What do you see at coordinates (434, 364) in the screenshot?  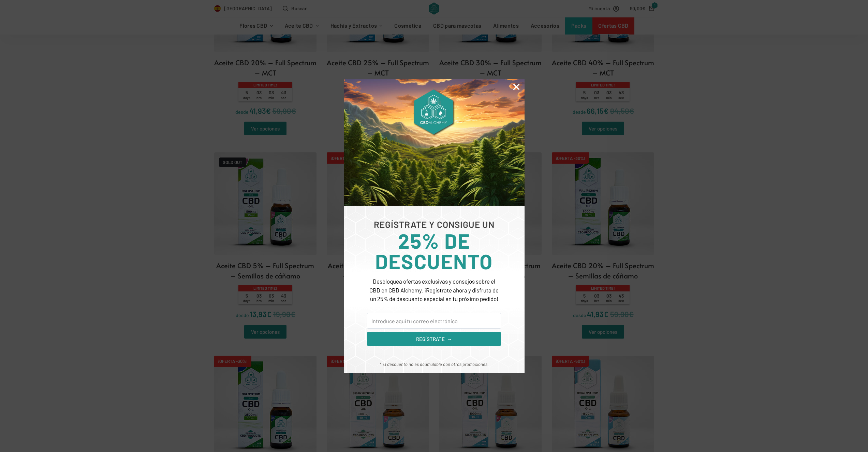 I see `em: * El descuento no es acumulable con otras promociones.` at bounding box center [434, 364].